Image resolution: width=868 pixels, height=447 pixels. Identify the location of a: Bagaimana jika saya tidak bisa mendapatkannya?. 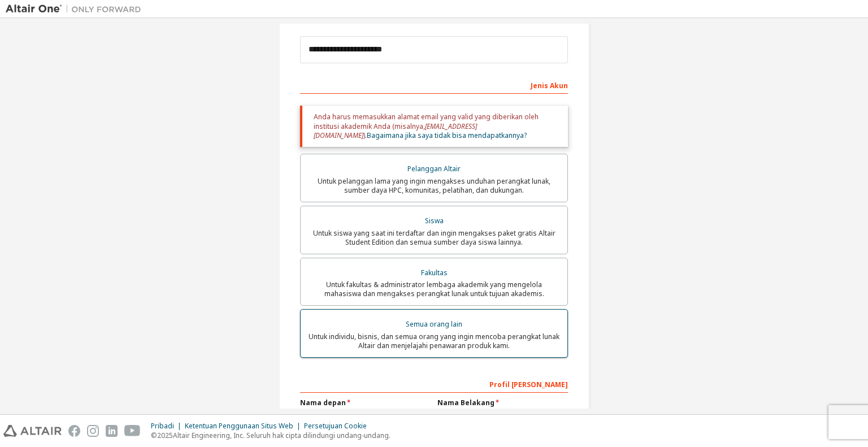
(446, 135).